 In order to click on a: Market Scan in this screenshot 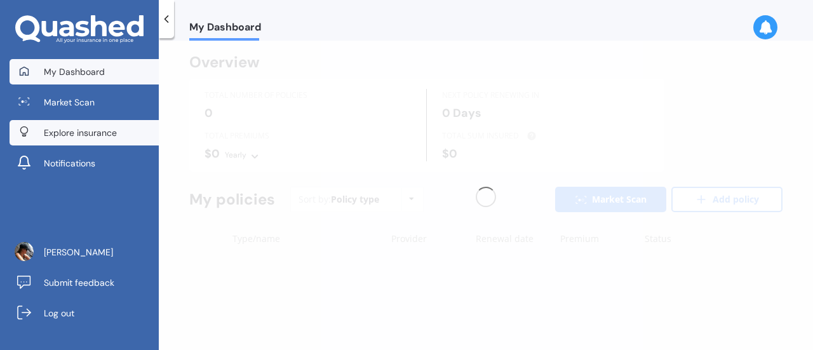, I will do `click(84, 102)`.